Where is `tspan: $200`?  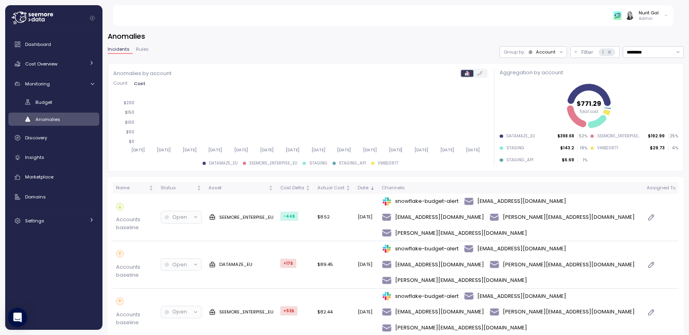 tspan: $200 is located at coordinates (129, 102).